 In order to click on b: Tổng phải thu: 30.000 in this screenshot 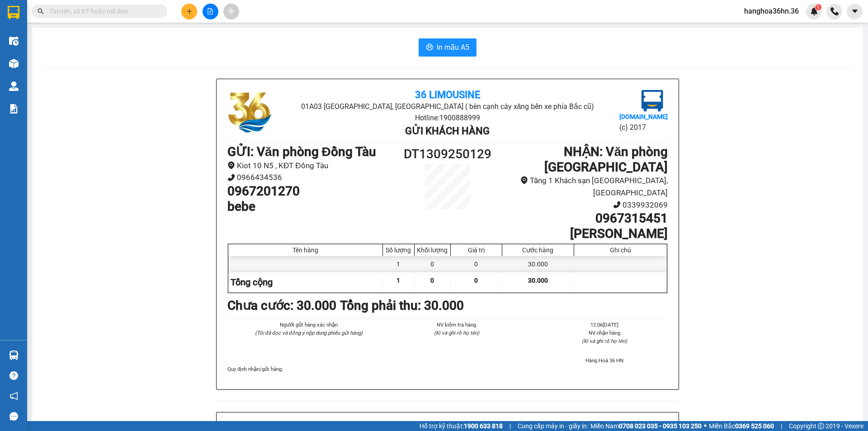, I will do `click(402, 305)`.